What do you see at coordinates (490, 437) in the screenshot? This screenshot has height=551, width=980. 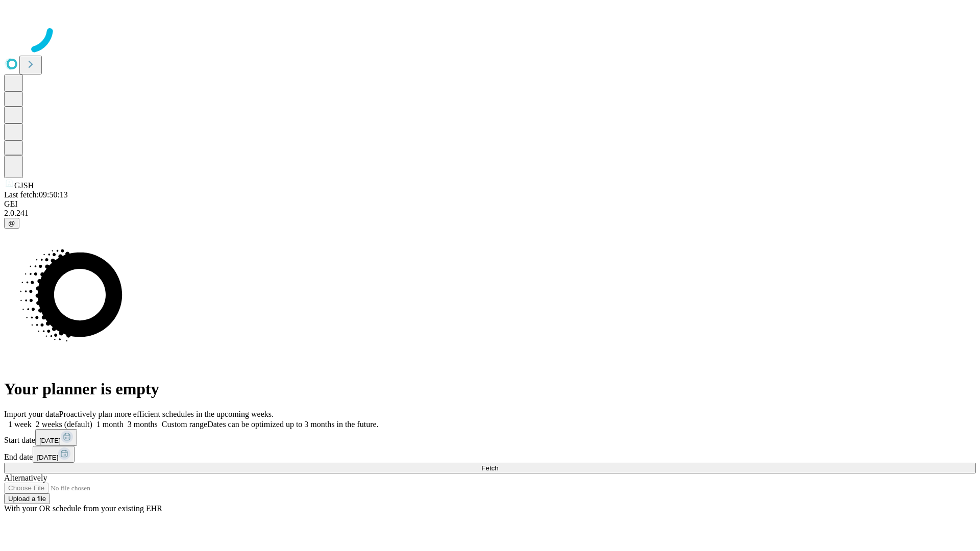 I see `div: Start date` at bounding box center [490, 437].